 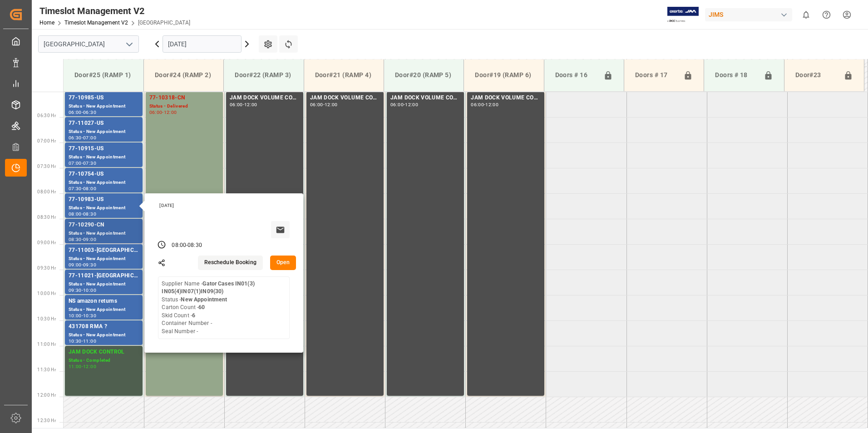 What do you see at coordinates (46, 318) in the screenshot?
I see `span: 10:30 Hr` at bounding box center [46, 318].